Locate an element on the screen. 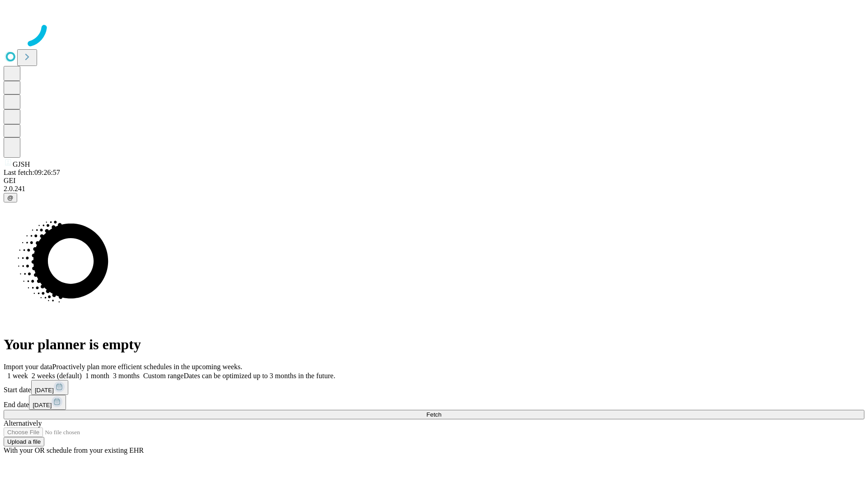  span: Fetch is located at coordinates (433, 414).